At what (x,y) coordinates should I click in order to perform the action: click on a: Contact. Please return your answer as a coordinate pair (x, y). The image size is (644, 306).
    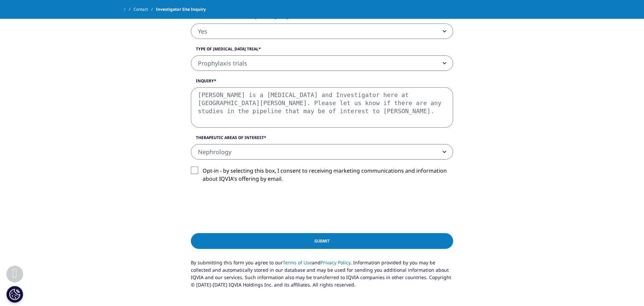
    Looking at the image, I should click on (145, 9).